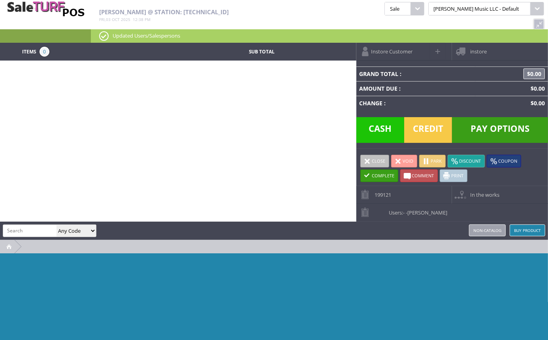  What do you see at coordinates (416, 89) in the screenshot?
I see `td: Amount Due :` at bounding box center [416, 89].